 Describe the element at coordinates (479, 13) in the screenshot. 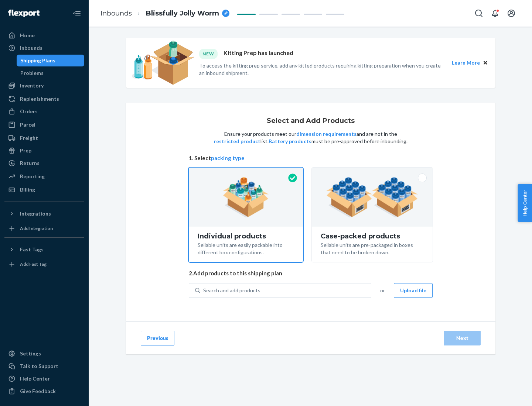

I see `button: Open Search Box` at that location.